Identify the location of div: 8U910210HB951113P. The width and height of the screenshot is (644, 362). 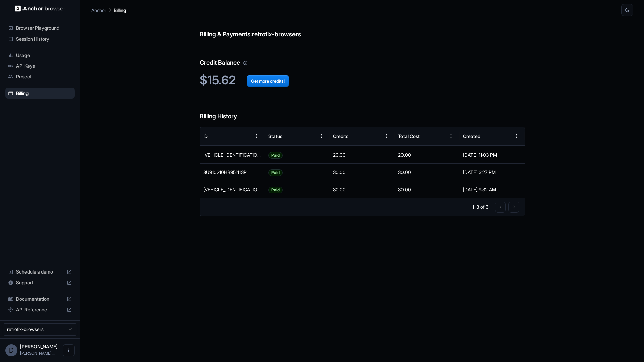
(232, 172).